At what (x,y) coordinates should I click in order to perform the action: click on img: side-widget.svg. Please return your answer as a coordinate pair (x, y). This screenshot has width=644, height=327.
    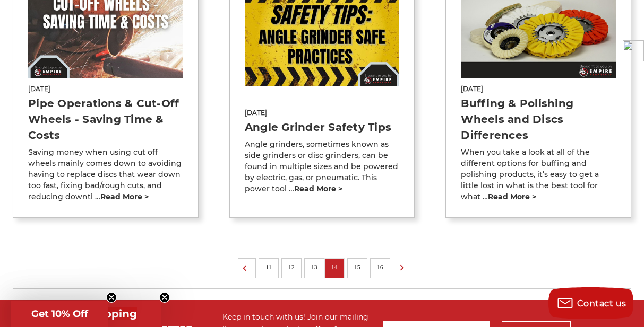
    Looking at the image, I should click on (633, 51).